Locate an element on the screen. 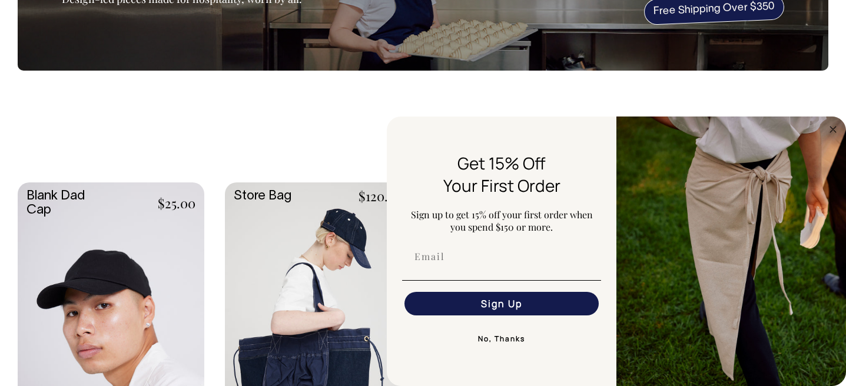 The height and width of the screenshot is (386, 846). div: FLYOUT Form is located at coordinates (616, 251).